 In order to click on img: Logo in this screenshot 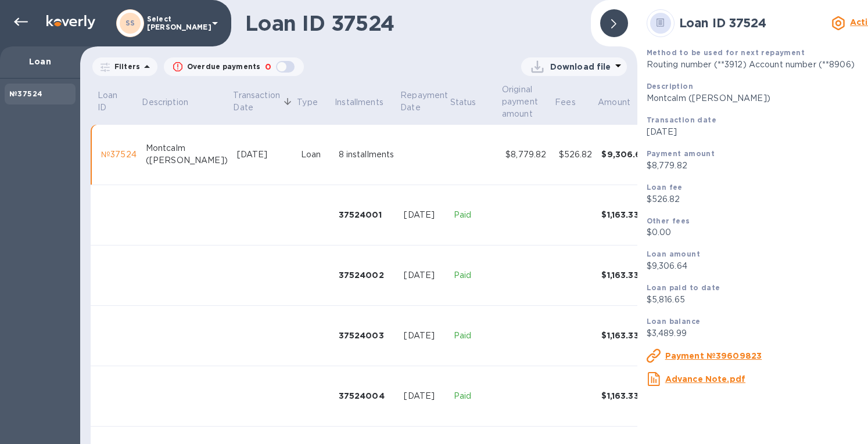, I will do `click(71, 22)`.